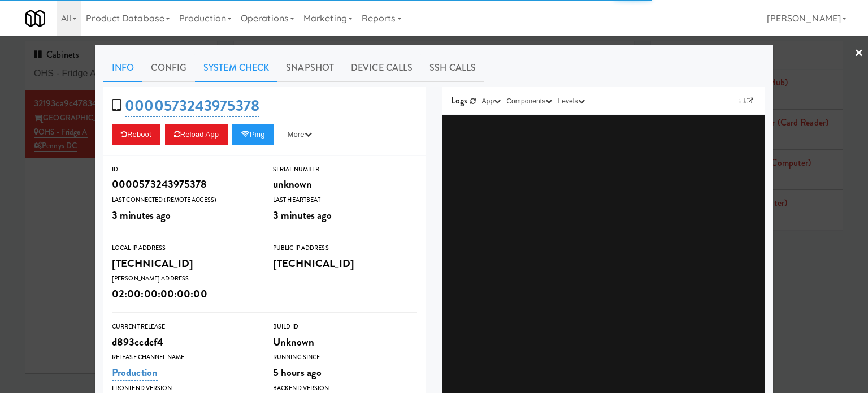 The height and width of the screenshot is (393, 868). Describe the element at coordinates (345, 169) in the screenshot. I see `div: Serial Number` at that location.